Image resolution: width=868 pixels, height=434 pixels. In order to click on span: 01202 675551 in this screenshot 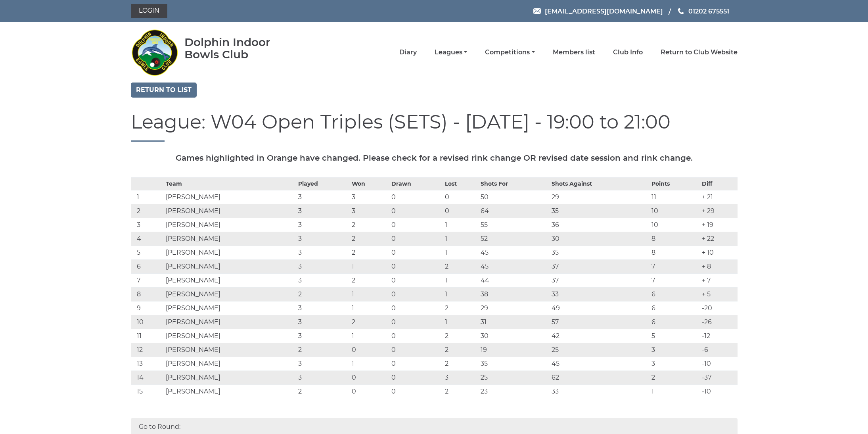, I will do `click(708, 11)`.